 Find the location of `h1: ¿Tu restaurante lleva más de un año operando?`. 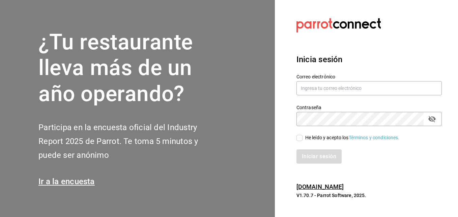

h1: ¿Tu restaurante lleva más de un año operando? is located at coordinates (130, 68).